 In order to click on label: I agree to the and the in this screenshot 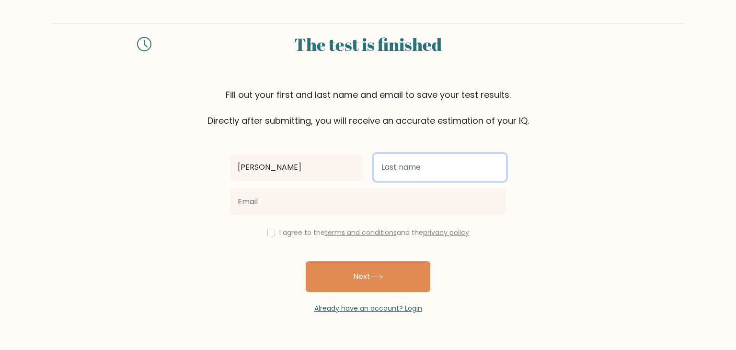, I will do `click(374, 232)`.